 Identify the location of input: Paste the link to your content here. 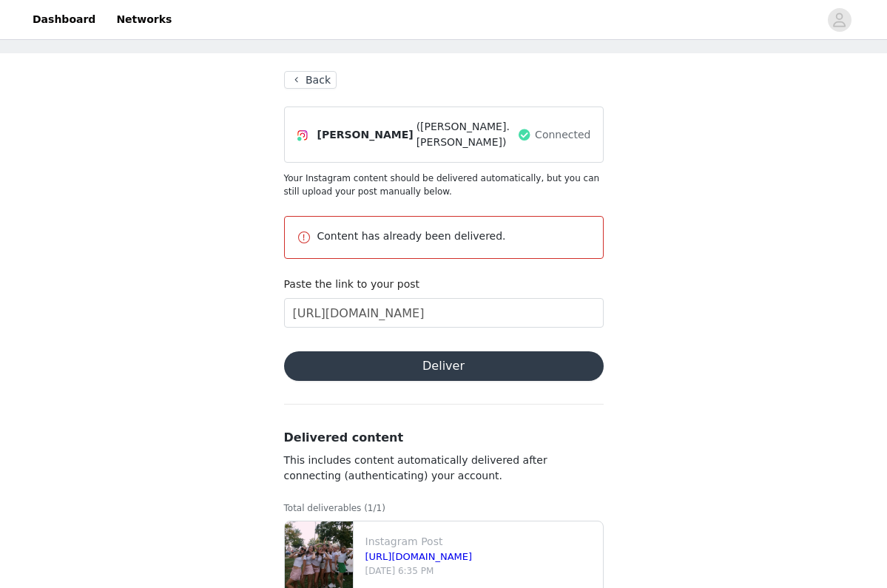
(444, 313).